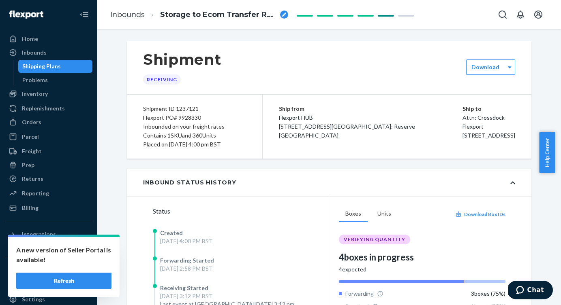 The height and width of the screenshot is (305, 561). Describe the element at coordinates (49, 151) in the screenshot. I see `a: Freight` at that location.